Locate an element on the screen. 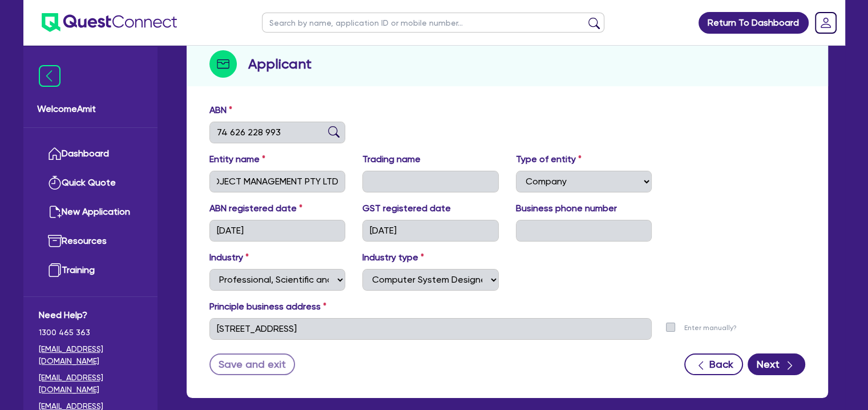 The height and width of the screenshot is (410, 868). img: new-application is located at coordinates (55, 212).